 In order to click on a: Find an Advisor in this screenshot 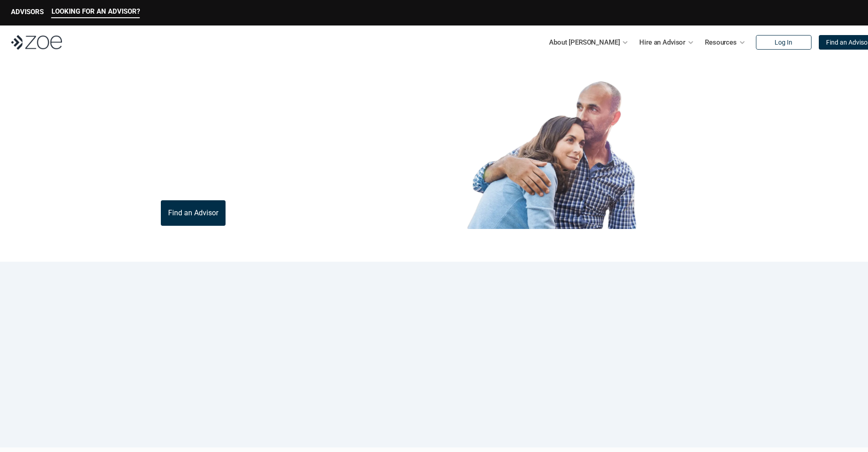, I will do `click(193, 213)`.